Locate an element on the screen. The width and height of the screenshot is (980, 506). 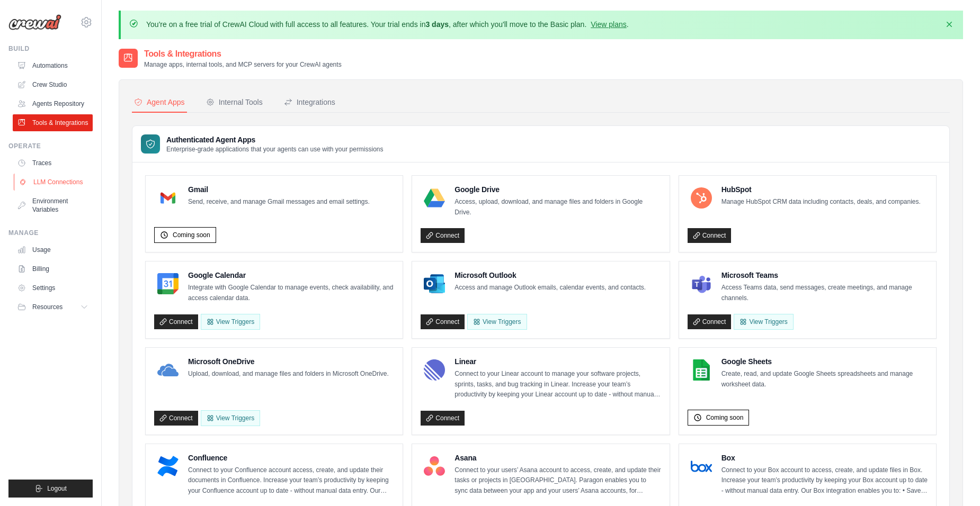
img: Microsoft Teams Logo is located at coordinates (701, 283).